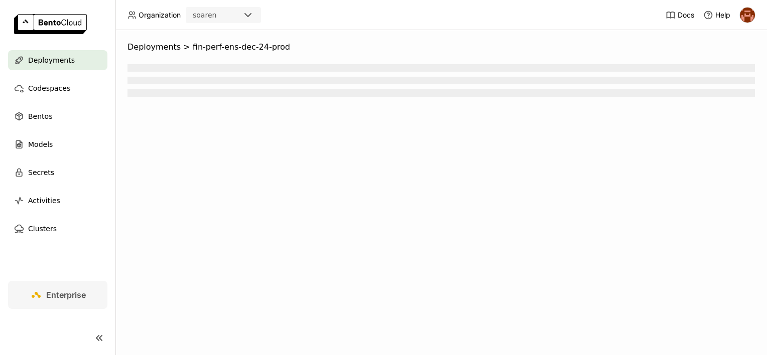 This screenshot has width=767, height=355. What do you see at coordinates (58, 116) in the screenshot?
I see `a: Bentos` at bounding box center [58, 116].